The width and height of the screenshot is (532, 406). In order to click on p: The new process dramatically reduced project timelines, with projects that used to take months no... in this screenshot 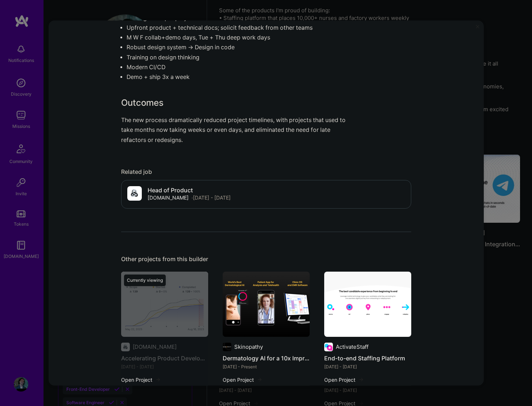, I will do `click(239, 130)`.